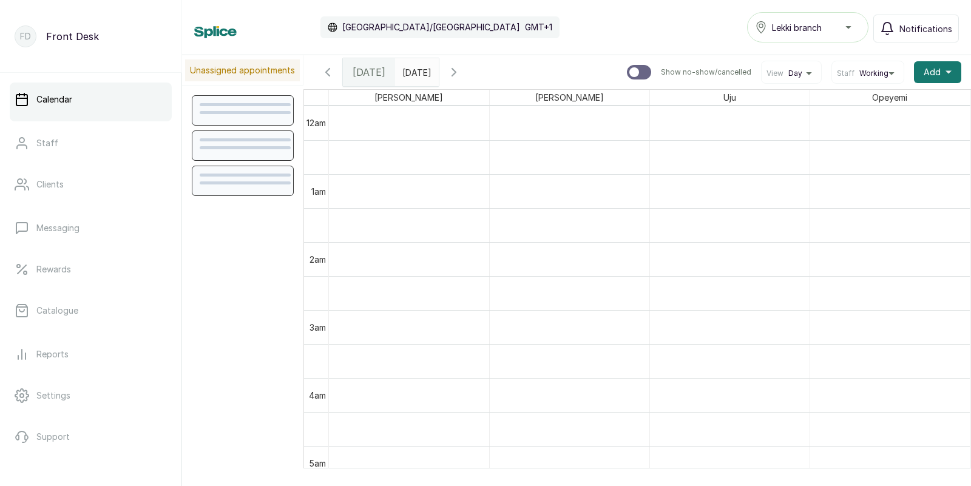 The image size is (971, 486). Describe the element at coordinates (90, 396) in the screenshot. I see `a: Settings` at that location.